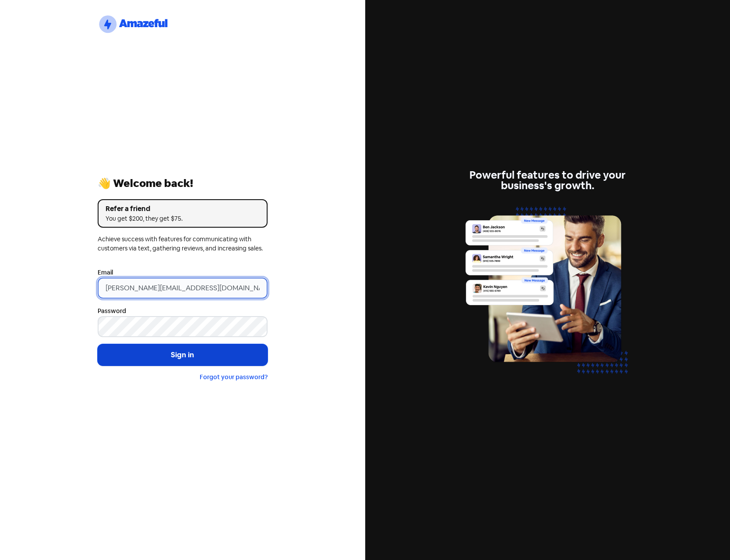  Describe the element at coordinates (182, 355) in the screenshot. I see `button: Sign in` at that location.